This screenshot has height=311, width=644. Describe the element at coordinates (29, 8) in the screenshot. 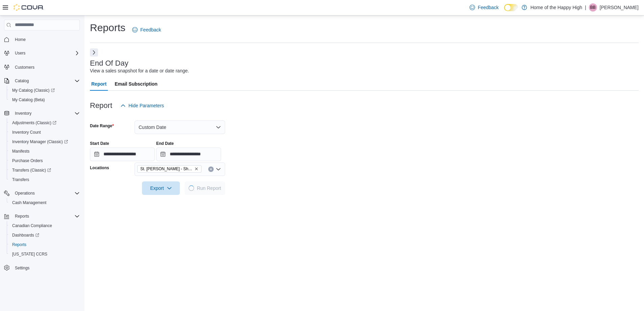

I see `img: Cova` at that location.